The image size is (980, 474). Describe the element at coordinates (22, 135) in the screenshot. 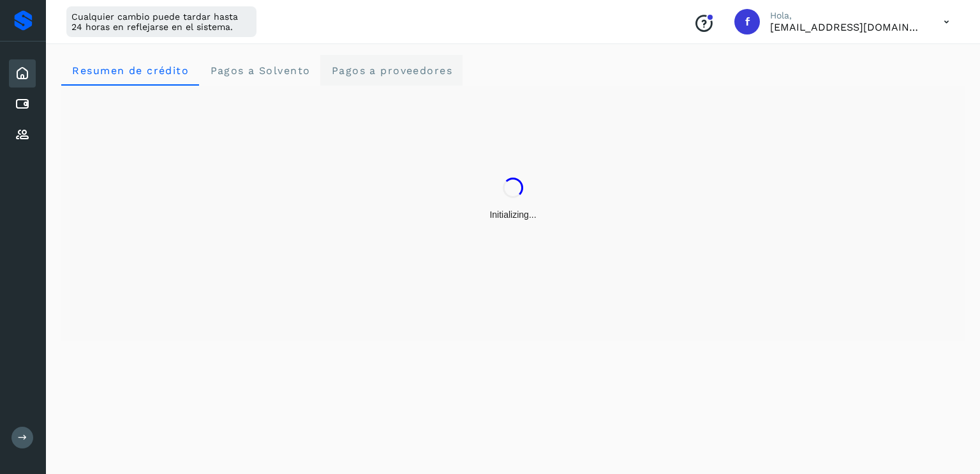

I see `div: Proveedores` at that location.